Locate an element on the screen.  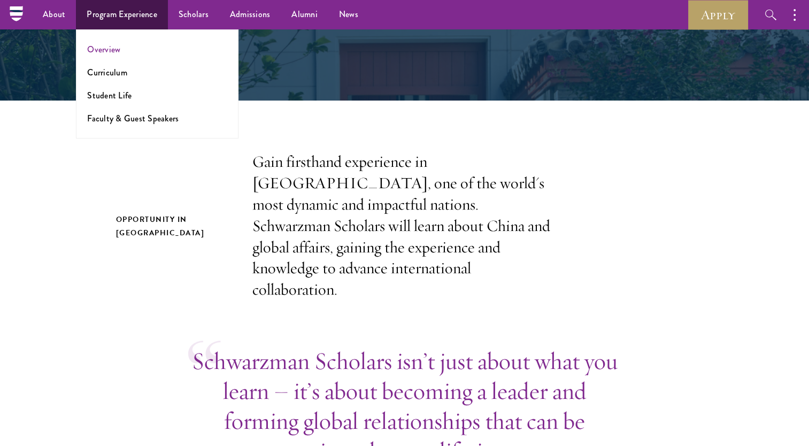
a: Overview is located at coordinates (104, 49).